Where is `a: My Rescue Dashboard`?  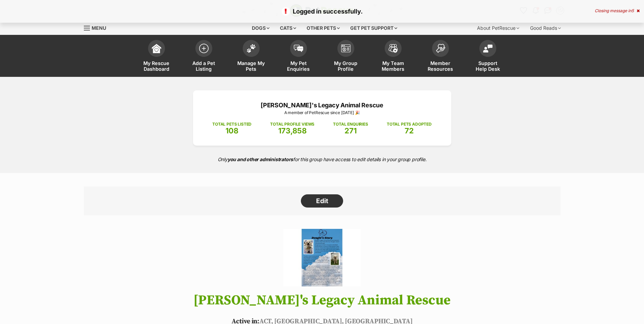
a: My Rescue Dashboard is located at coordinates (157, 57).